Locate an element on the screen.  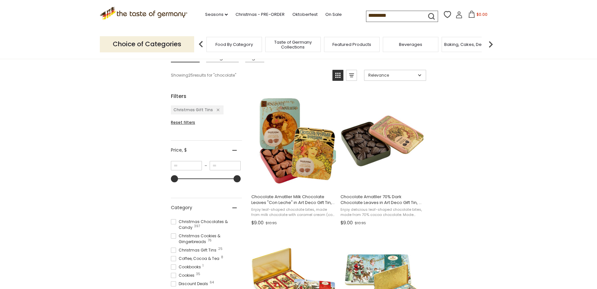
input: Minimum value is located at coordinates (186, 165).